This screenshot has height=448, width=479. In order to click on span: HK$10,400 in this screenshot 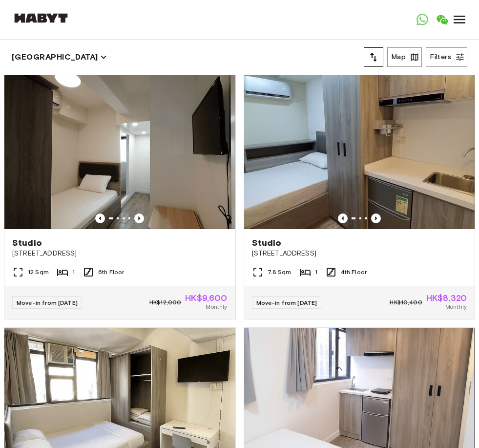, I will do `click(406, 302)`.